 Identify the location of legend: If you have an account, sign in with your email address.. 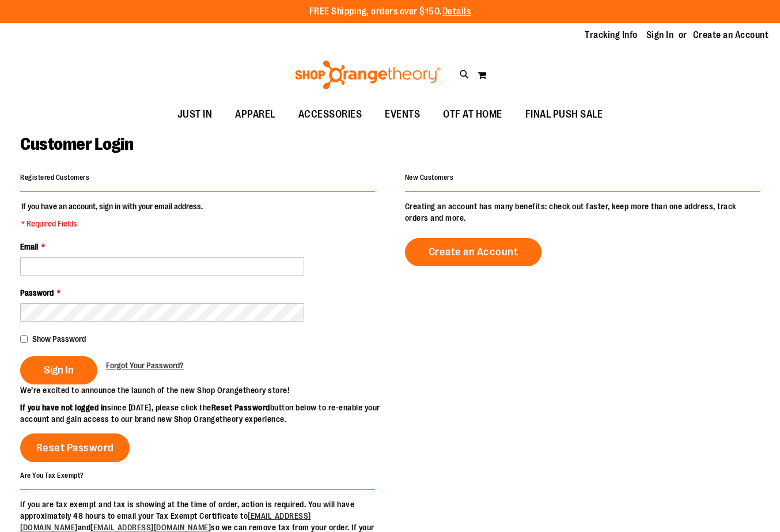
(112, 215).